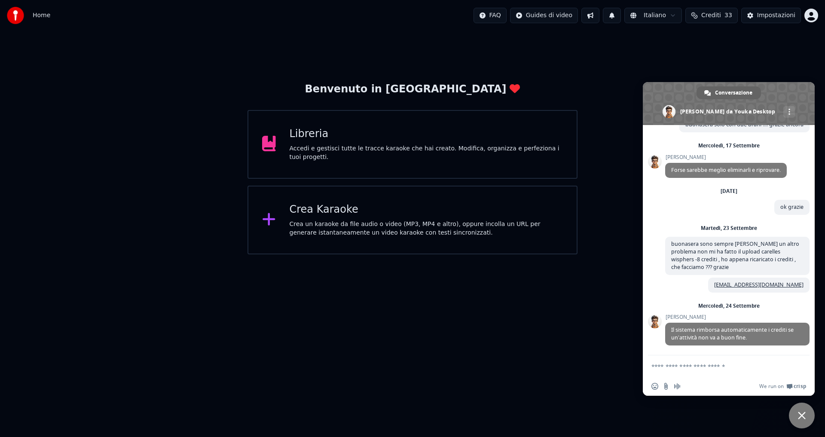  I want to click on button: Crediti33, so click(712, 15).